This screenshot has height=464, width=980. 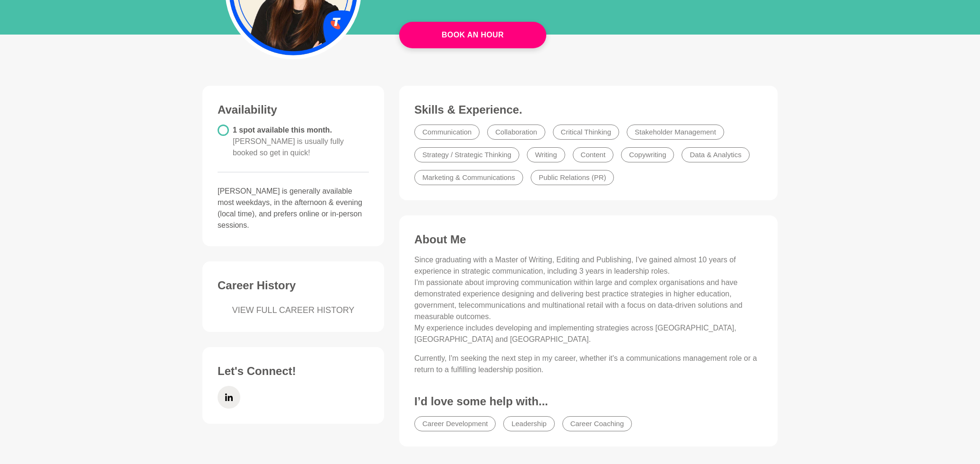 I want to click on h3: Skills & Experience., so click(x=588, y=110).